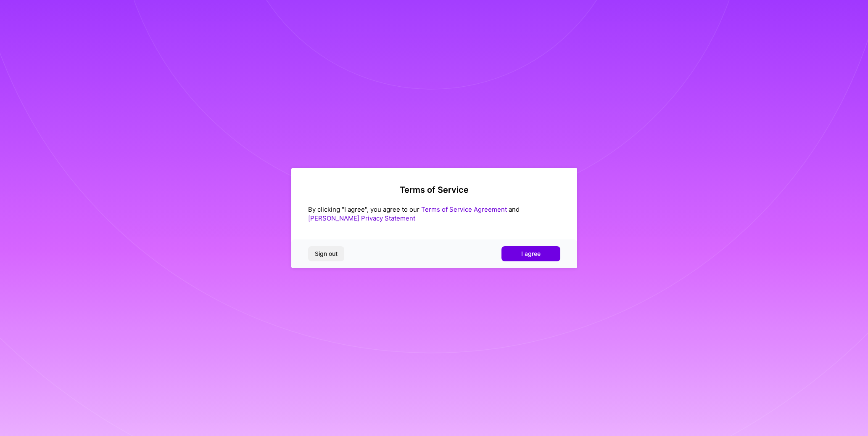 Image resolution: width=868 pixels, height=436 pixels. I want to click on div: By clicking "I agree", you agree to our and, so click(434, 213).